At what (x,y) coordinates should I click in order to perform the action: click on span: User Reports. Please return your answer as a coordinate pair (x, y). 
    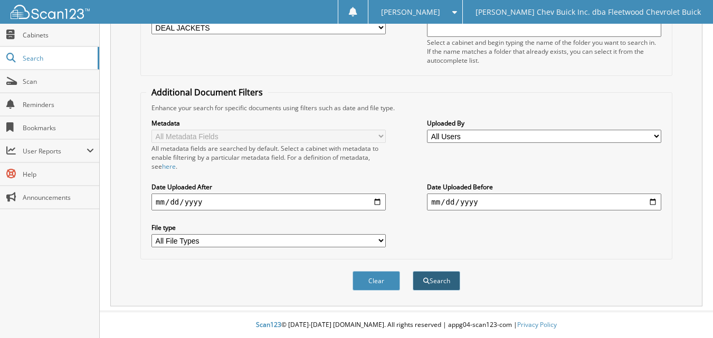
    Looking at the image, I should click on (54, 151).